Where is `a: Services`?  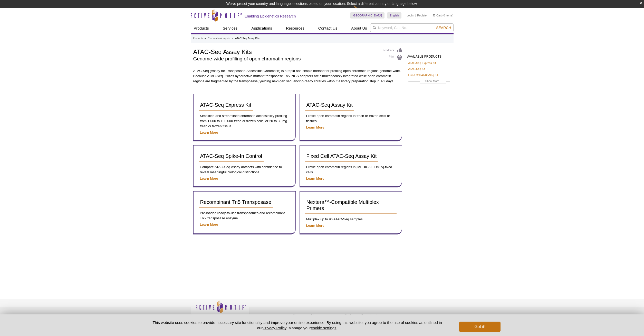
a: Services is located at coordinates (230, 28).